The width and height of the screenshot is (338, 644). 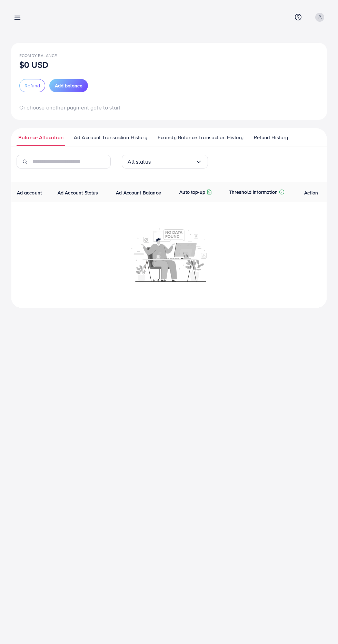 I want to click on span: Refund, so click(x=32, y=86).